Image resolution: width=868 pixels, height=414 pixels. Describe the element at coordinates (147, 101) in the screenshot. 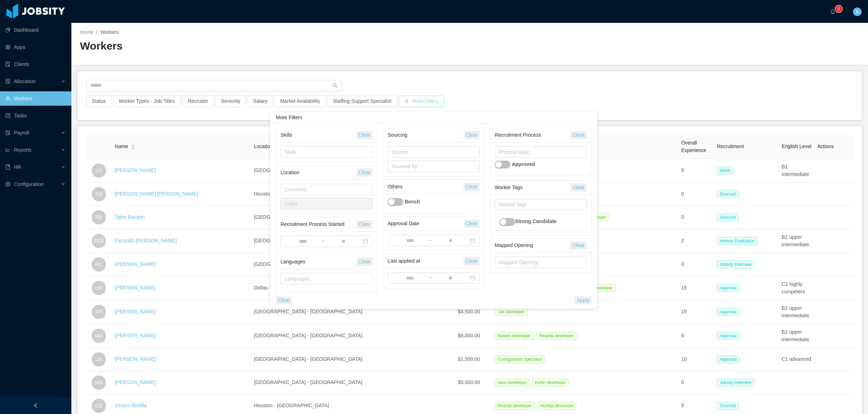

I see `button: Worker Types - Job Titles` at that location.